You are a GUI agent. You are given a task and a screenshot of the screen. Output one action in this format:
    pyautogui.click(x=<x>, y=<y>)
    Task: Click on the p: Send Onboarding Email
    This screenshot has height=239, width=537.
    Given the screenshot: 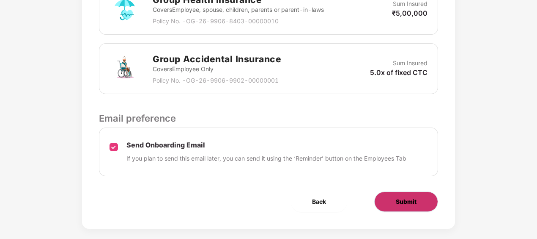 What is the action you would take?
    pyautogui.click(x=267, y=145)
    